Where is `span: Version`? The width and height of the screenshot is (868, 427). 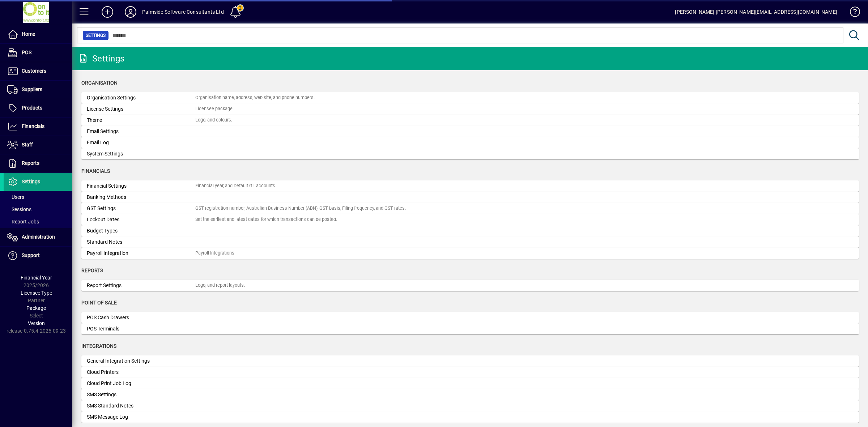 span: Version is located at coordinates (36, 323).